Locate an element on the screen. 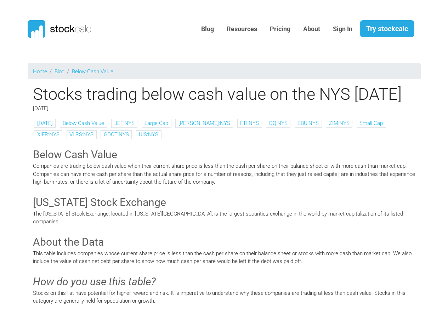  p: Companies are trading below cash value when their current share price is less than the cash per s... is located at coordinates (224, 174).